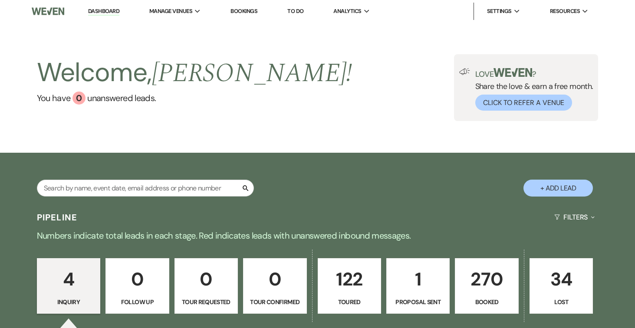 Image resolution: width=635 pixels, height=328 pixels. I want to click on p: Follow Up, so click(137, 302).